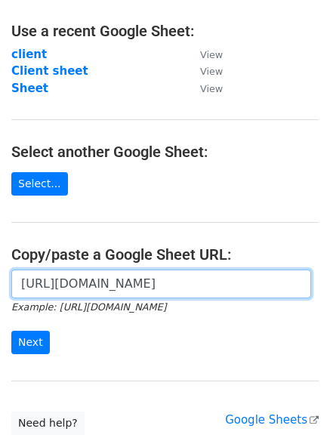 The height and width of the screenshot is (441, 330). Describe the element at coordinates (165, 31) in the screenshot. I see `h4: Use a recent Google Sheet:` at that location.